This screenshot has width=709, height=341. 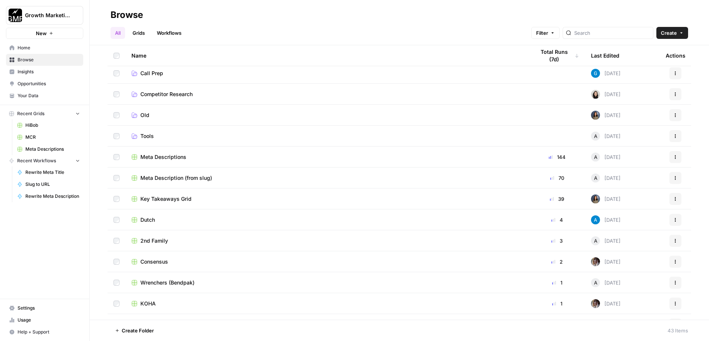 What do you see at coordinates (49, 72) in the screenshot?
I see `span: Insights` at bounding box center [49, 72].